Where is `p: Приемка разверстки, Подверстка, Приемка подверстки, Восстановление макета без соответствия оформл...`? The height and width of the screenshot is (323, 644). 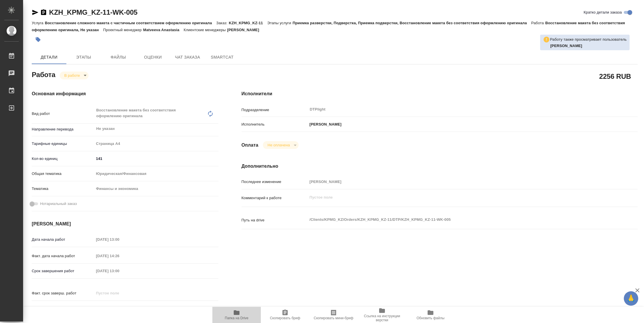
p: Приемка разверстки, Подверстка, Приемка подверстки, Восстановление макета без соответствия оформл... is located at coordinates (412, 23).